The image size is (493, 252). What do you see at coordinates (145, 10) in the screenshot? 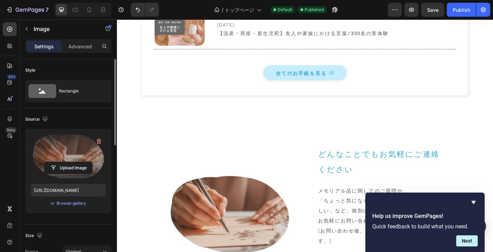
I see `div: Undo/Redo` at bounding box center [145, 10].